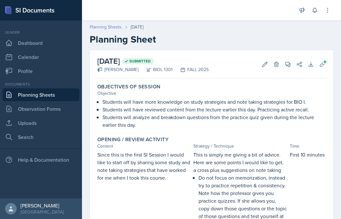 The image size is (341, 219). I want to click on div: Time, so click(308, 146).